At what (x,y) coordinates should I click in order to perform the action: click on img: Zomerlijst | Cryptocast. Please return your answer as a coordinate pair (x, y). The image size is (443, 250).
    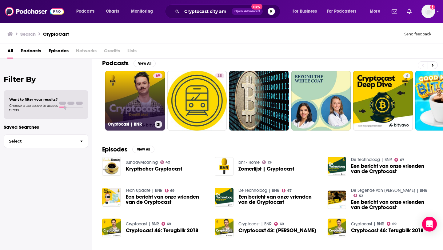
    Looking at the image, I should click on (224, 166).